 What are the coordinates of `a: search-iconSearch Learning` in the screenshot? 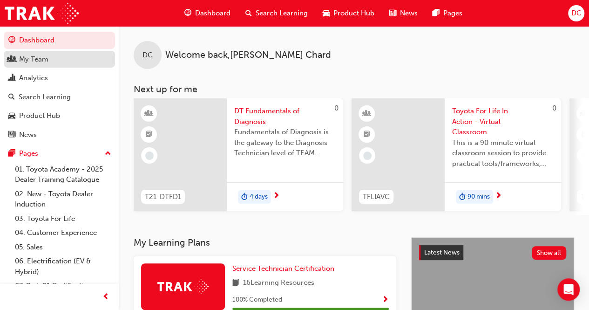 It's located at (277, 13).